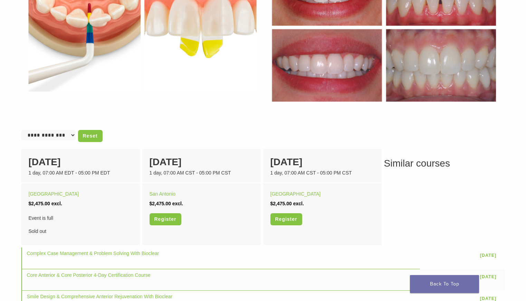 This screenshot has height=301, width=526. What do you see at coordinates (93, 253) in the screenshot?
I see `a: Complex Case Management & Problem Solving With Bioclear` at bounding box center [93, 253].